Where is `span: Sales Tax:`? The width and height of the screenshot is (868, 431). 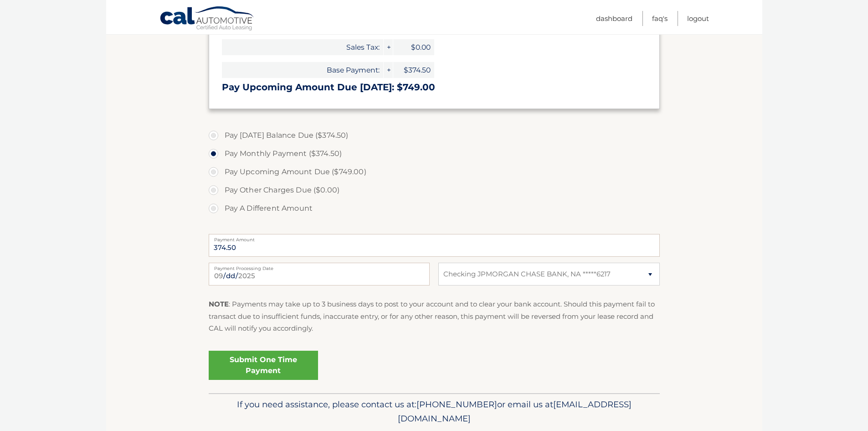 span: Sales Tax: is located at coordinates (302, 47).